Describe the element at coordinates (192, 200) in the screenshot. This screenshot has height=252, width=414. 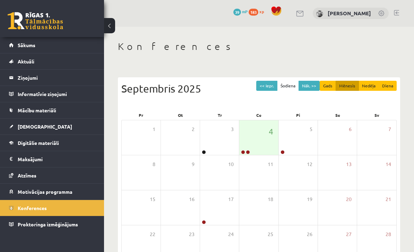
I see `span: 16` at that location.